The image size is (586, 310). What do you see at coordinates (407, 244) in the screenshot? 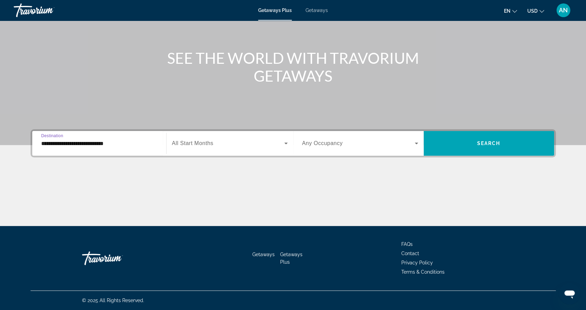
I see `a: FAQs` at bounding box center [407, 244].